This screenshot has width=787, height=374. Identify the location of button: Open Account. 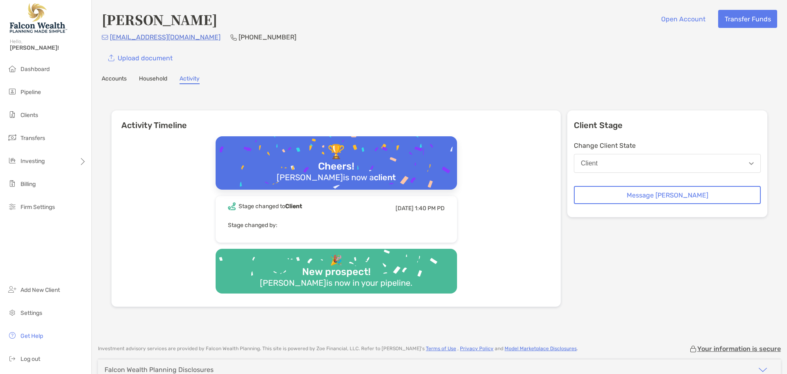
(683, 19).